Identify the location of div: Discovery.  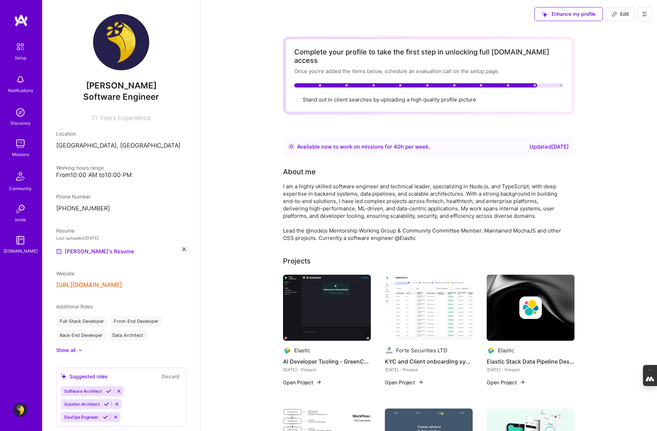
(20, 123).